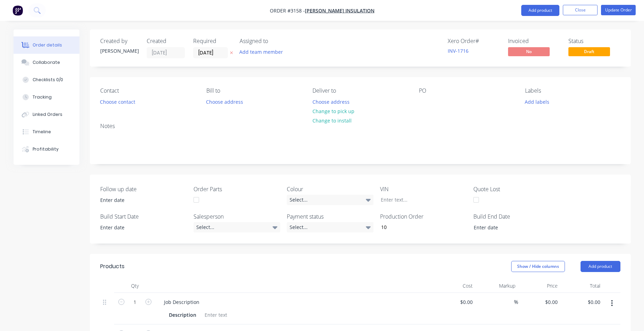 This screenshot has width=644, height=331. What do you see at coordinates (332, 120) in the screenshot?
I see `button: Change to install` at bounding box center [332, 120].